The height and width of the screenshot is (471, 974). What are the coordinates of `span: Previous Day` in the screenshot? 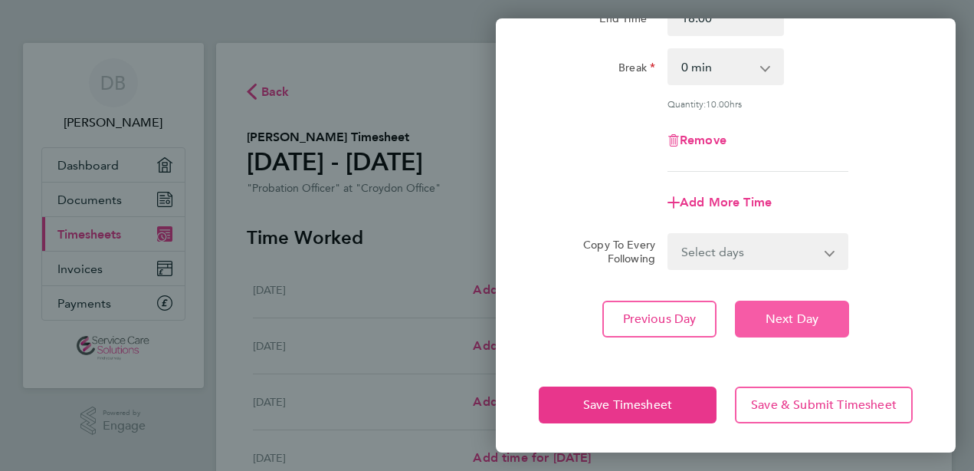 It's located at (660, 319).